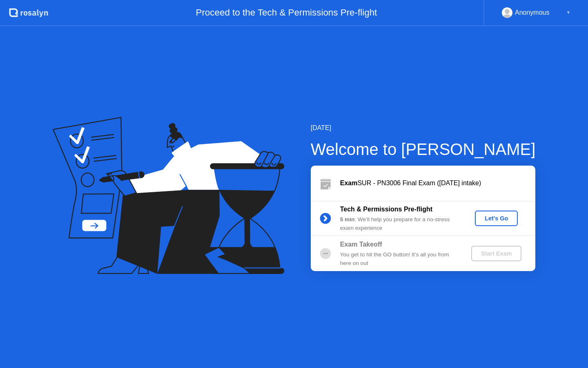 The width and height of the screenshot is (588, 368). Describe the element at coordinates (386, 209) in the screenshot. I see `b: Tech & Permissions Pre-flight` at that location.